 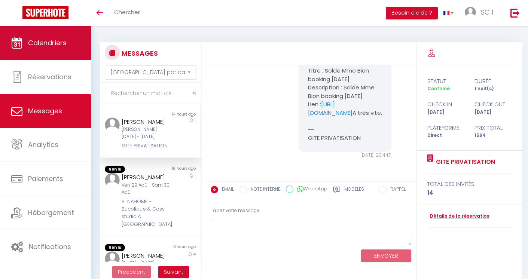 What do you see at coordinates (446, 128) in the screenshot?
I see `div: Plateforme` at bounding box center [446, 128].